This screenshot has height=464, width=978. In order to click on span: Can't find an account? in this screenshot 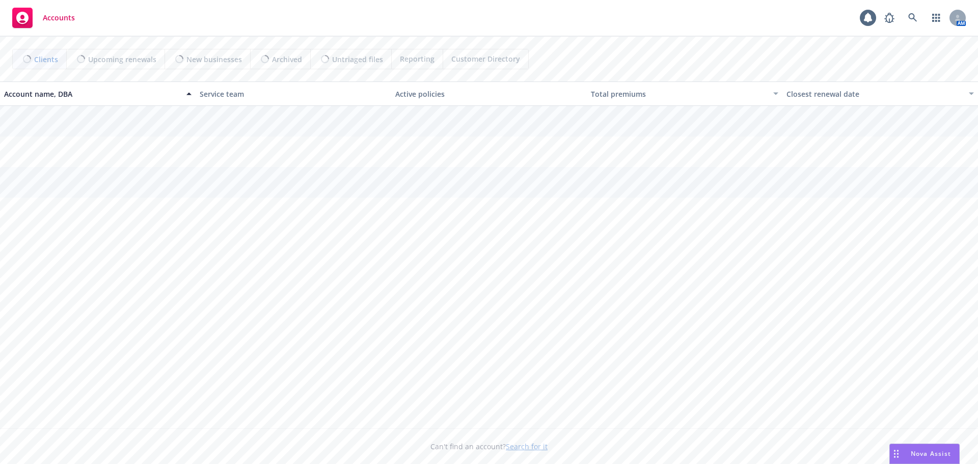, I will do `click(489, 446)`.